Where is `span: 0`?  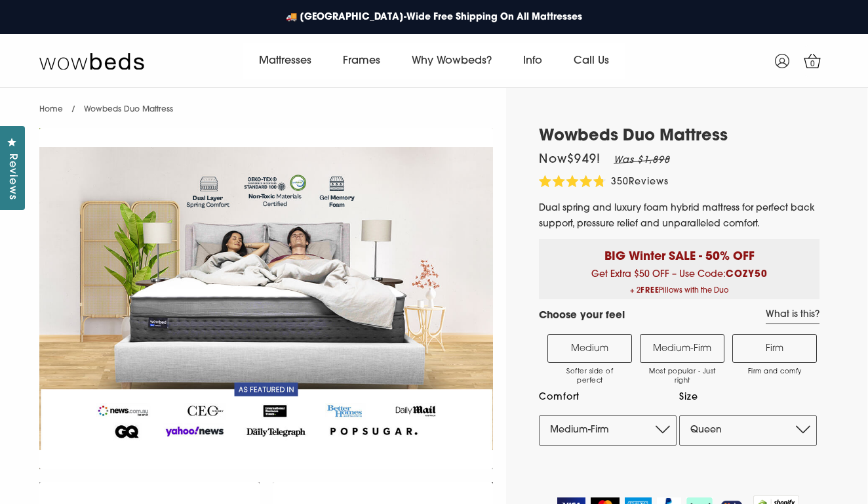 span: 0 is located at coordinates (813, 65).